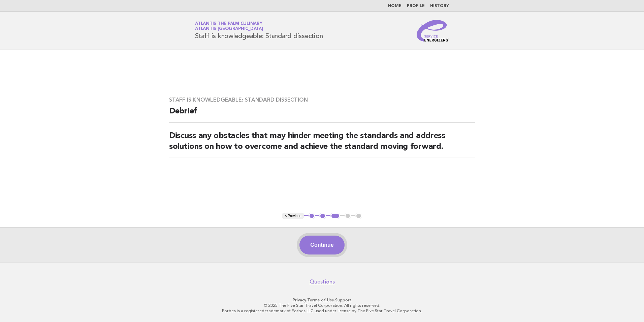 The height and width of the screenshot is (322, 644). I want to click on a: Support, so click(343, 300).